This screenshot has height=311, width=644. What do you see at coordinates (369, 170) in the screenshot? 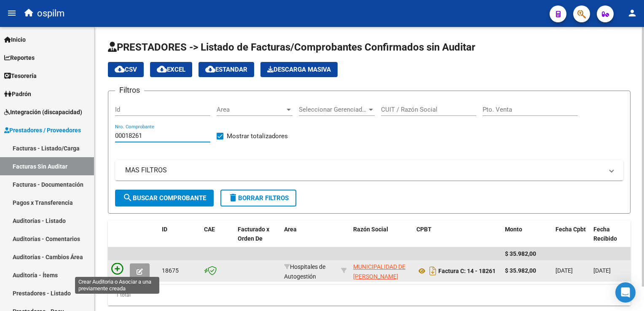
I see `mat-expansion-panel-header: MAS FILTROS` at bounding box center [369, 170].